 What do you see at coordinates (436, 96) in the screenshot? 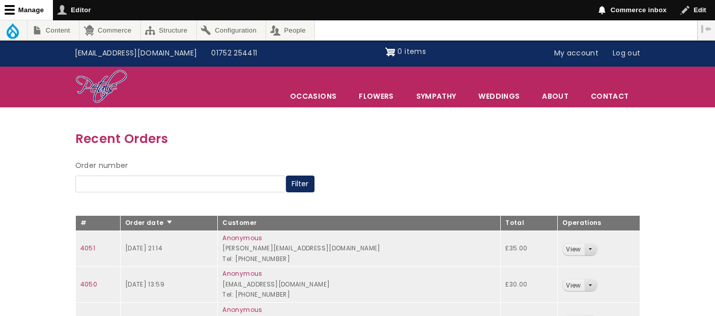
I see `a: Sympathy` at bounding box center [436, 96].